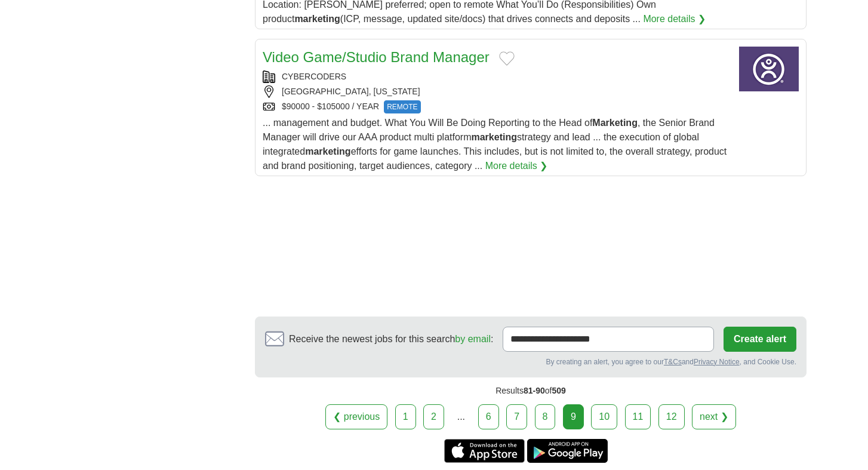  I want to click on a: Get the Android app, so click(567, 450).